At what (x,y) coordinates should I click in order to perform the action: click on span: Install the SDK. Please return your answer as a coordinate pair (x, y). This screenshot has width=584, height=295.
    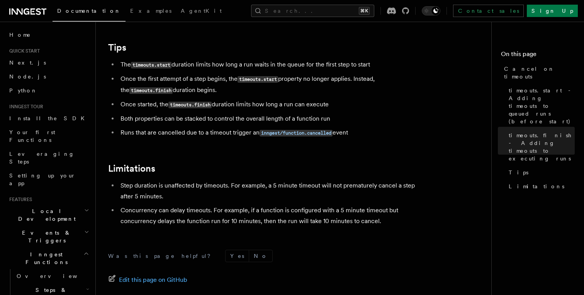
    Looking at the image, I should click on (49, 118).